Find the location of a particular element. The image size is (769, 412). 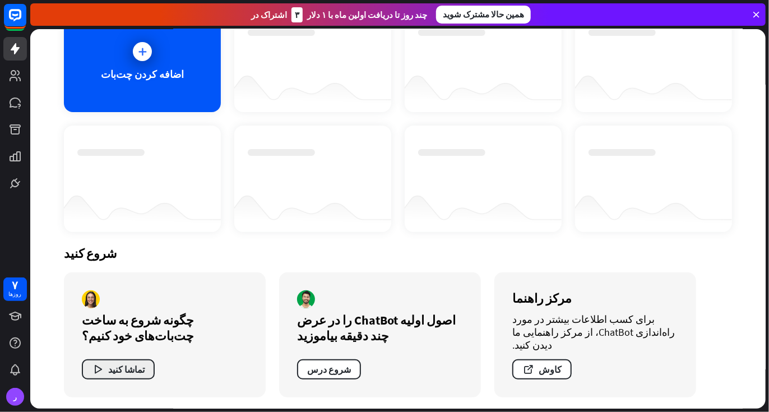

font: شروع کنید is located at coordinates (90, 253).